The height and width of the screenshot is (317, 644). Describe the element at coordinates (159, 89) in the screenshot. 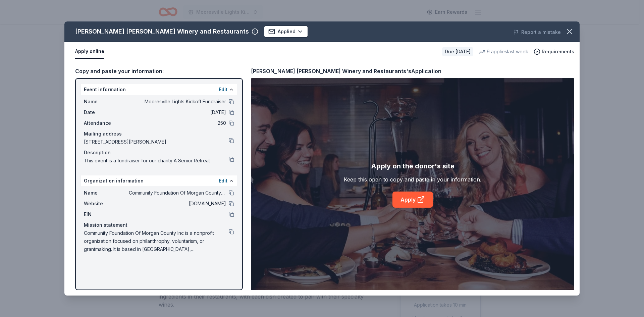

I see `div: Event information` at that location.